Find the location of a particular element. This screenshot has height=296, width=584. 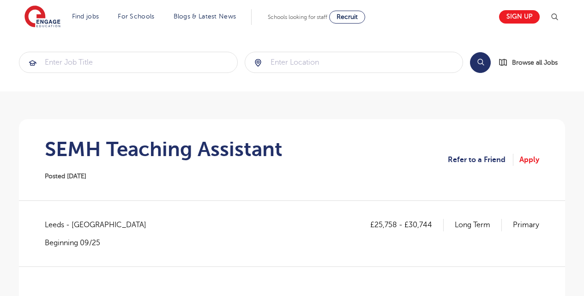

a: Blogs & Latest News is located at coordinates (205, 16).